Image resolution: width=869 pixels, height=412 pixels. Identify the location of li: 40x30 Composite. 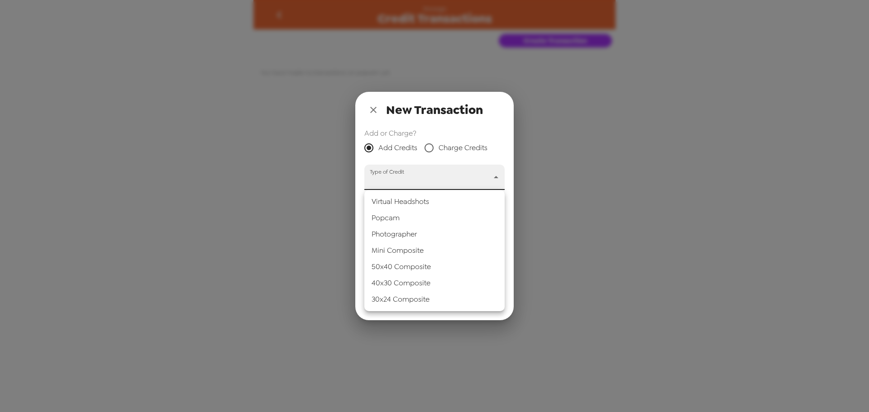
(434, 283).